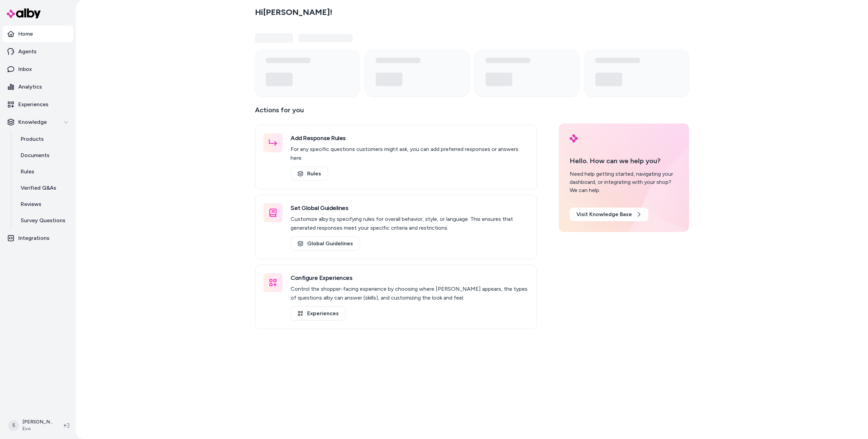 The image size is (868, 439). What do you see at coordinates (25, 70) in the screenshot?
I see `p: Inbox` at bounding box center [25, 70].